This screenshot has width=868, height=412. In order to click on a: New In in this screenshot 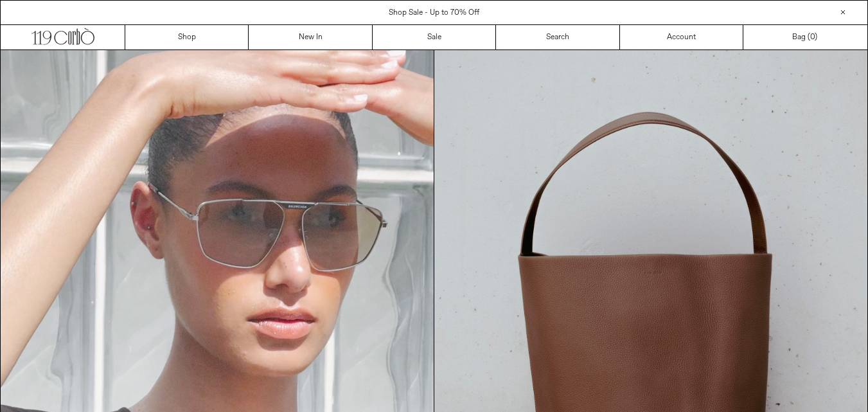, I will do `click(310, 37)`.